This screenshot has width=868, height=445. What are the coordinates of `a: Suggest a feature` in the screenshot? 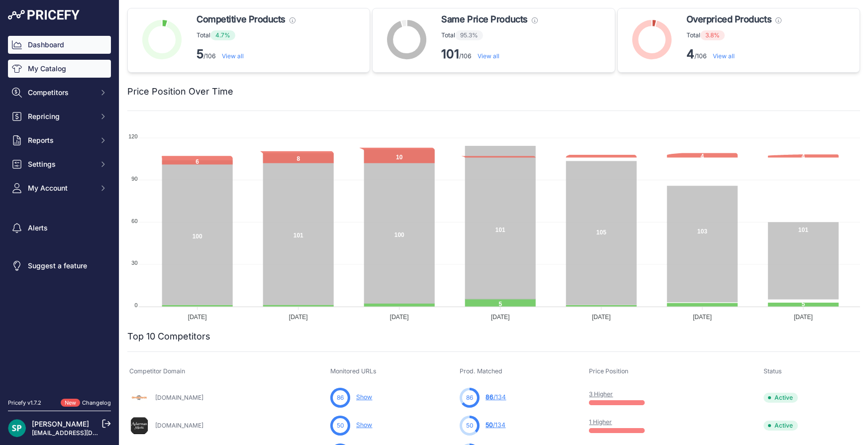 It's located at (59, 266).